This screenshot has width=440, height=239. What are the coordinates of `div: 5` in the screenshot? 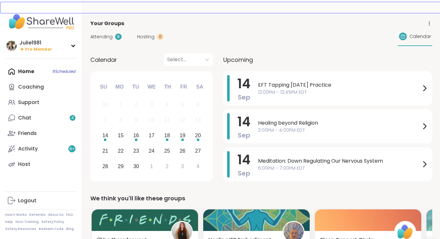 It's located at (182, 104).